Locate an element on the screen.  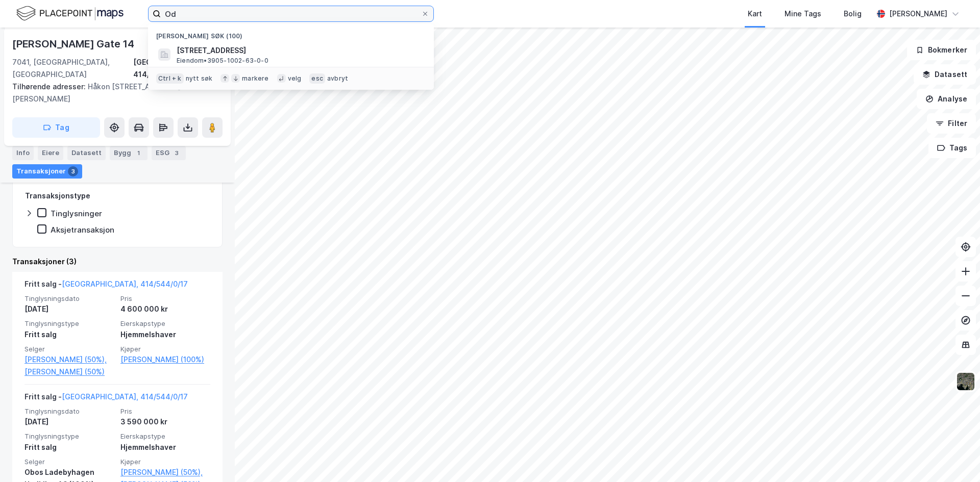
div: Tinglysninger is located at coordinates (76, 213).